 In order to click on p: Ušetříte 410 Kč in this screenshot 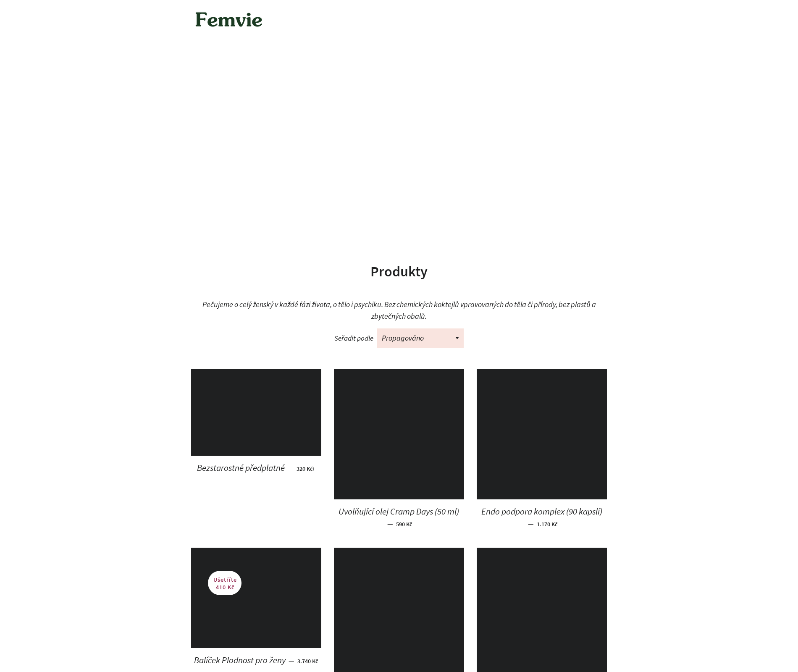, I will do `click(225, 583)`.